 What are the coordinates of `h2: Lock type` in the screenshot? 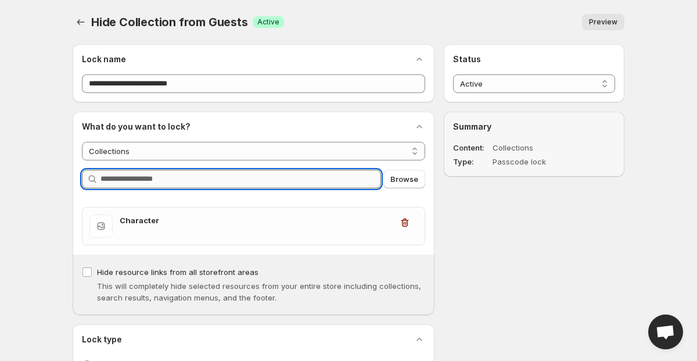 It's located at (102, 339).